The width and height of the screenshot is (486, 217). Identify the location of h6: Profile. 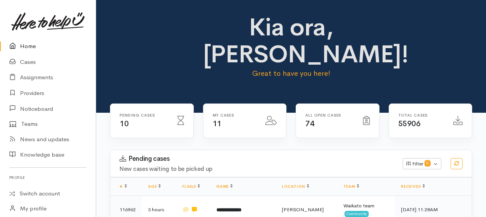
(48, 177).